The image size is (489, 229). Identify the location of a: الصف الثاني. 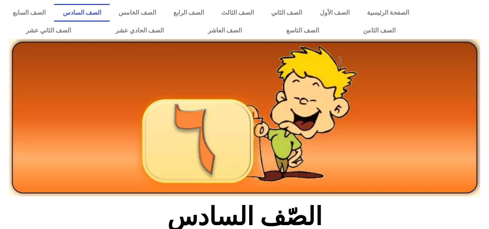
(287, 13).